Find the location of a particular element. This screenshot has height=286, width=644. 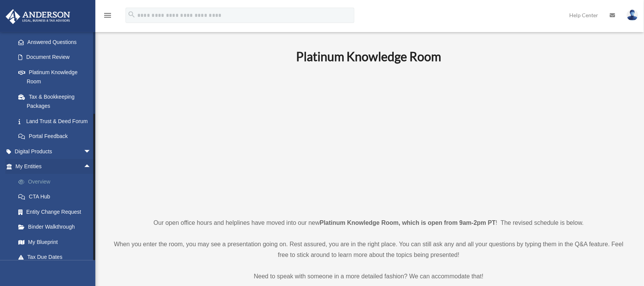

a: My Blueprint is located at coordinates (57, 242).